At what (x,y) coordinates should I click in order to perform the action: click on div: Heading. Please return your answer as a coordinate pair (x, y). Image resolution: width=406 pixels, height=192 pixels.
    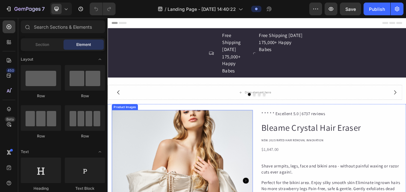
    Looking at the image, I should click on (41, 189).